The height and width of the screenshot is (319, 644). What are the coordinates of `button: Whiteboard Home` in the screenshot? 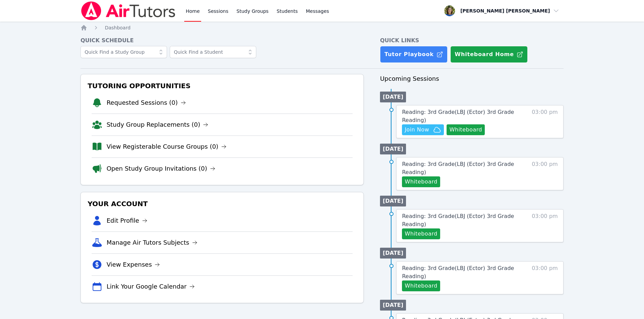 It's located at (489, 55).